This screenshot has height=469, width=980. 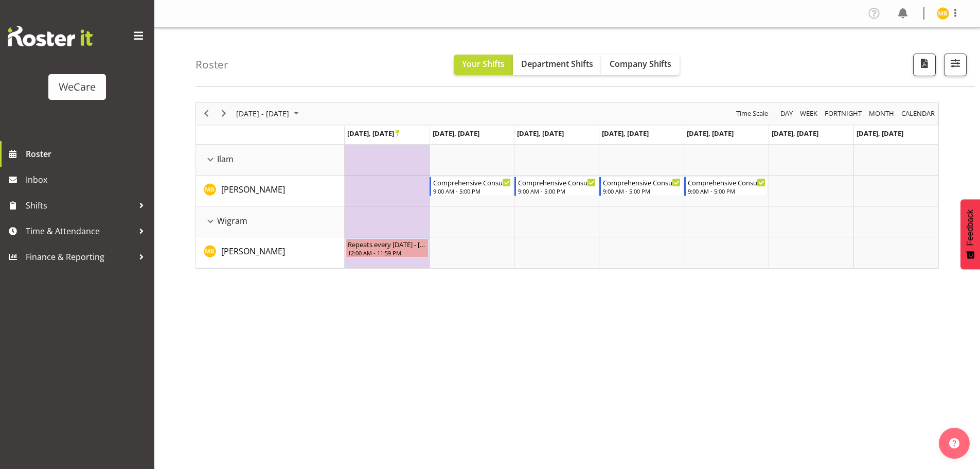 What do you see at coordinates (80, 205) in the screenshot?
I see `span: Shifts` at bounding box center [80, 205].